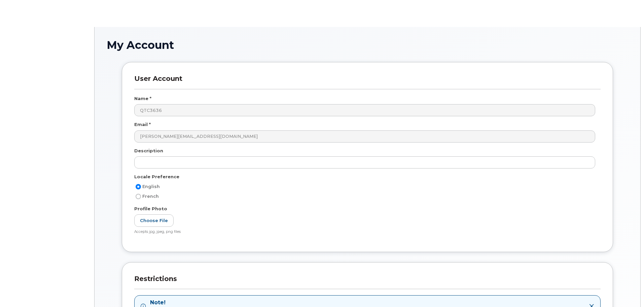 The height and width of the screenshot is (307, 644). What do you see at coordinates (142, 124) in the screenshot?
I see `label: Email *` at bounding box center [142, 124].